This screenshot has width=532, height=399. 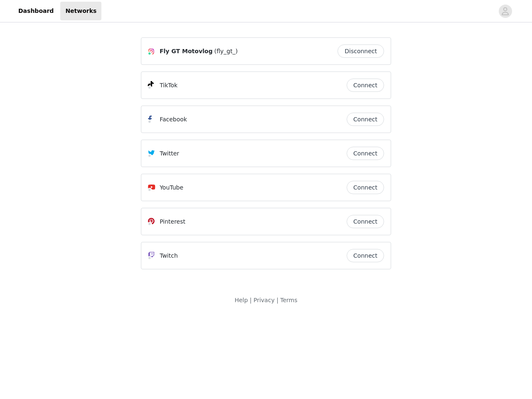 What do you see at coordinates (288, 300) in the screenshot?
I see `a: Terms` at bounding box center [288, 300].